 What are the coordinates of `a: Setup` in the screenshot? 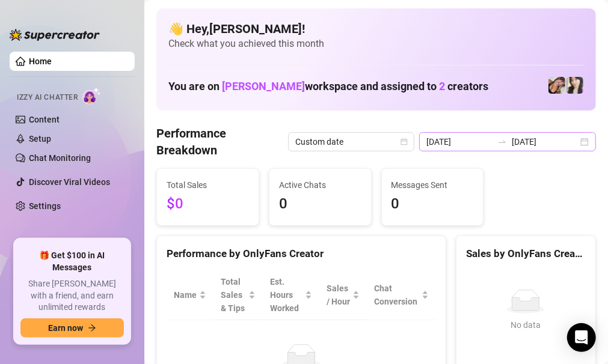 It's located at (39, 139).